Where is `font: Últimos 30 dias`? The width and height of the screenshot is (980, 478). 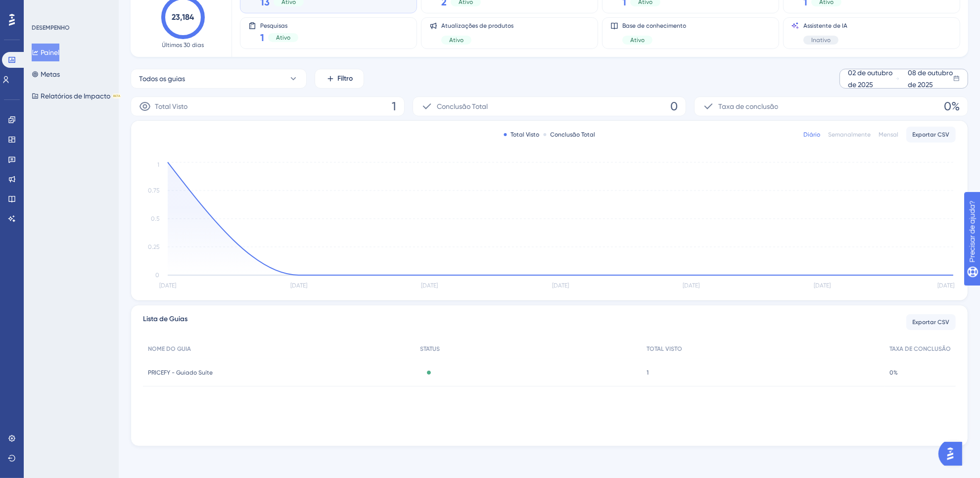
font: Últimos 30 dias is located at coordinates (183, 45).